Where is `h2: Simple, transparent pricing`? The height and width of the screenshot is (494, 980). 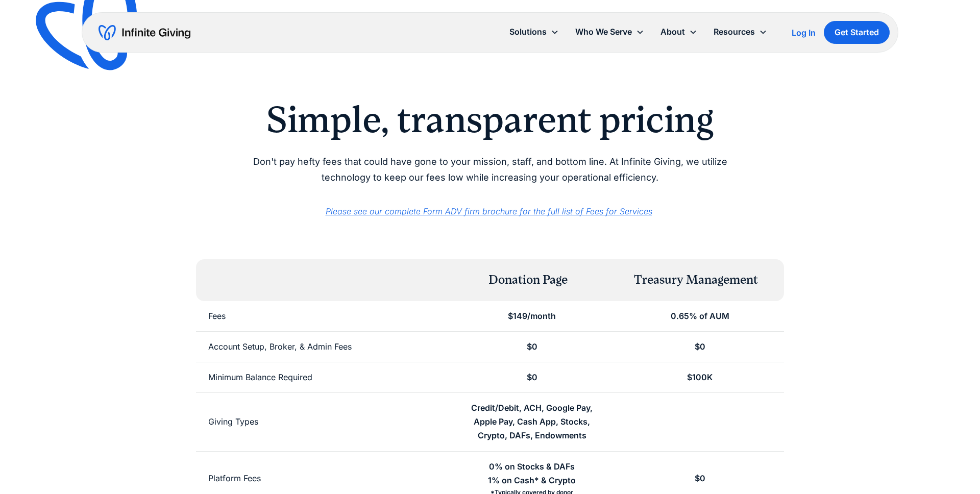
h2: Simple, transparent pricing is located at coordinates (490, 120).